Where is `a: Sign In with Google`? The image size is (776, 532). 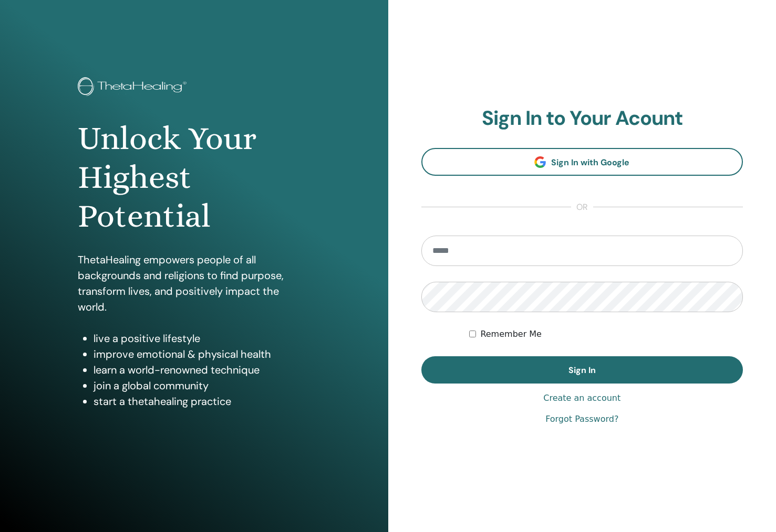 a: Sign In with Google is located at coordinates (582, 161).